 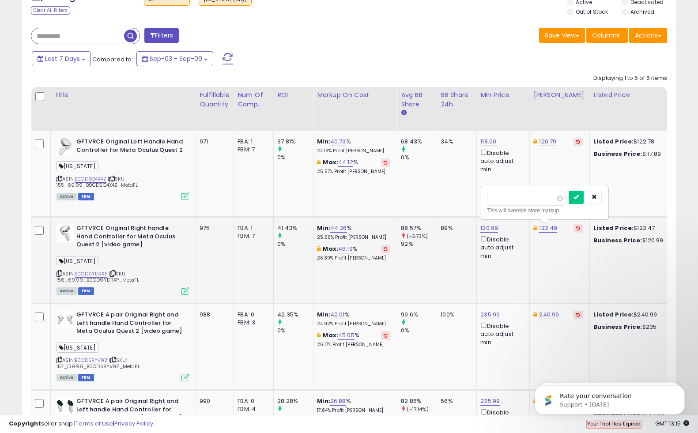 What do you see at coordinates (417, 409) in the screenshot?
I see `small: (-17.14%)` at bounding box center [417, 409].